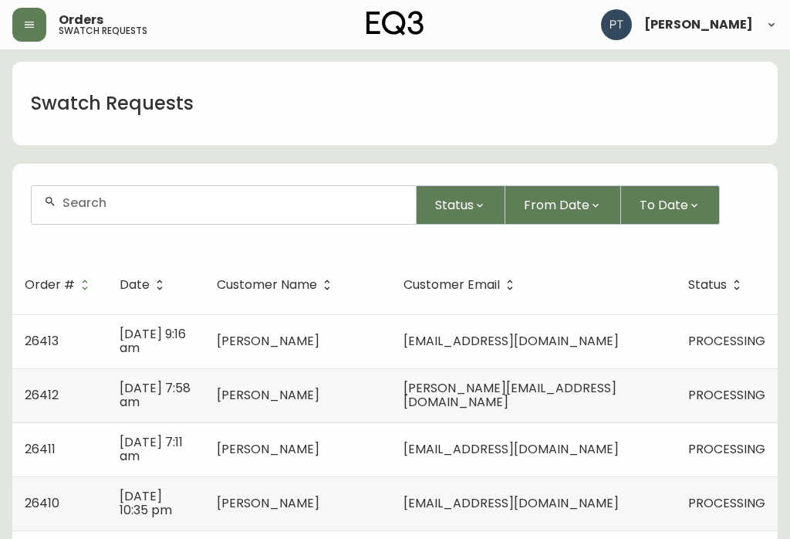  Describe the element at coordinates (664, 204) in the screenshot. I see `span: To Date` at that location.